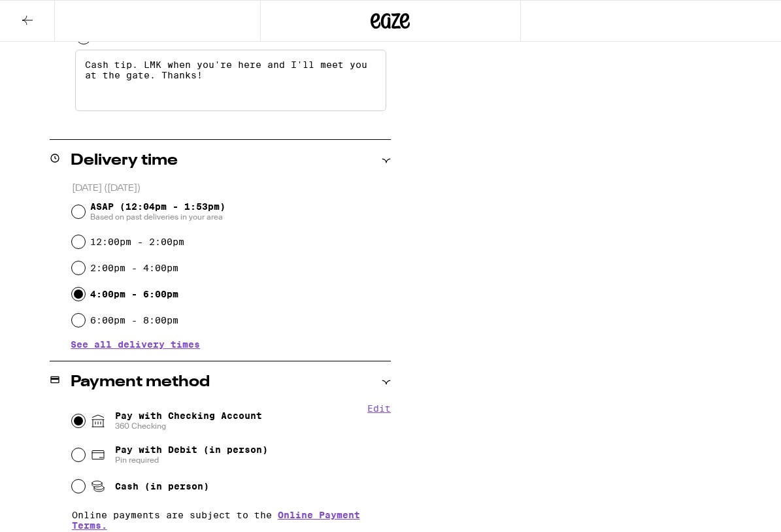 This screenshot has height=532, width=781. What do you see at coordinates (134, 320) in the screenshot?
I see `label: 6:00pm - 8:00pm` at bounding box center [134, 320].